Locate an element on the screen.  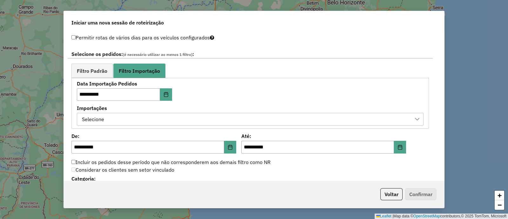
label: De: is located at coordinates (154, 136).